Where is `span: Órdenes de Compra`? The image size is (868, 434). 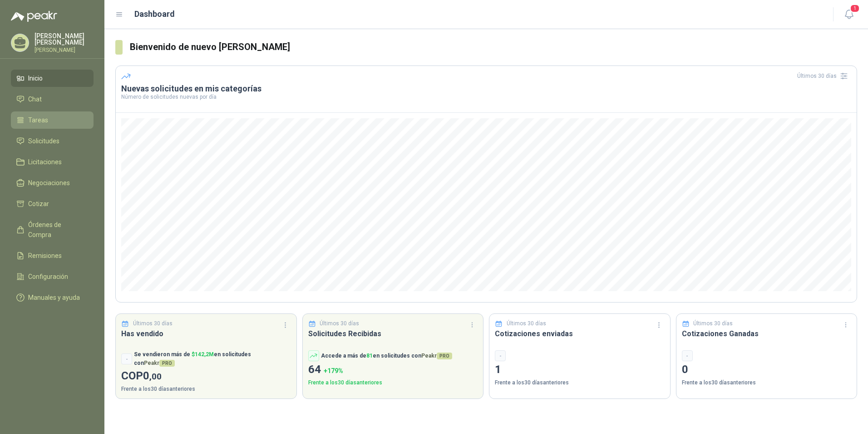 span: Órdenes de Compra is located at coordinates (56, 229).